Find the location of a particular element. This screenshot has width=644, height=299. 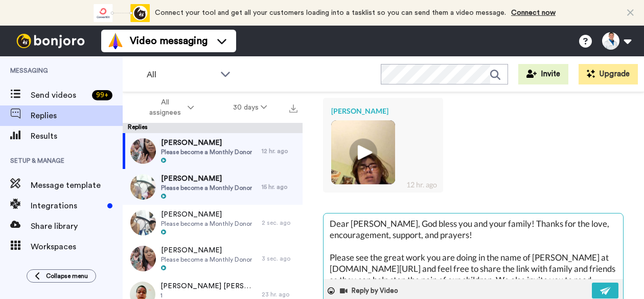

img: dc47b7fe-ecd9-4ff2-b948-0f7ba99ea540-thumb.jpg is located at coordinates (143, 258).